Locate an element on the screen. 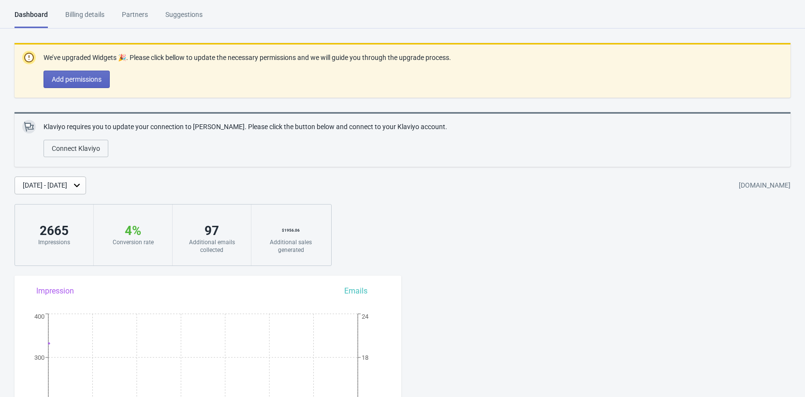 The width and height of the screenshot is (805, 397). button: Connect Klaviyo is located at coordinates (76, 148).